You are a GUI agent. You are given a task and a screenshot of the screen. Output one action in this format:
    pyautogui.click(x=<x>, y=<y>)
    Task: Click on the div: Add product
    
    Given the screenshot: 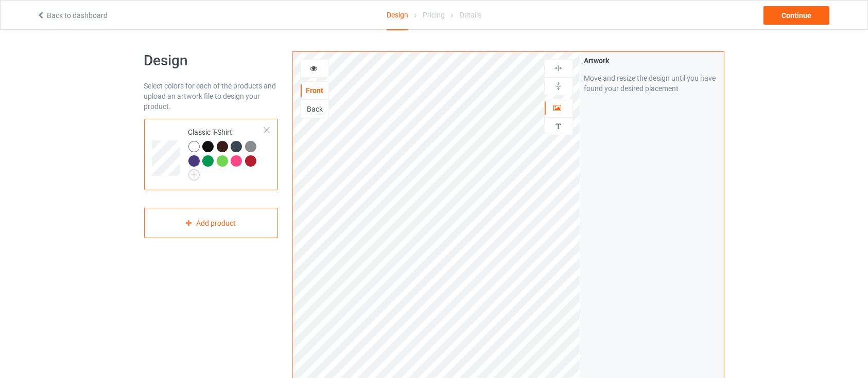 What is the action you would take?
    pyautogui.click(x=211, y=222)
    